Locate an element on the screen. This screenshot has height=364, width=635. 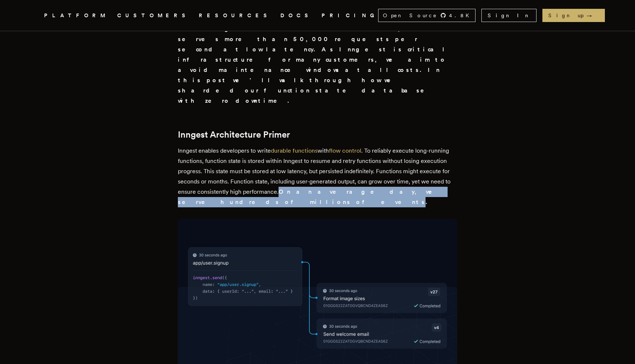
span: Open Source is located at coordinates (410, 16).